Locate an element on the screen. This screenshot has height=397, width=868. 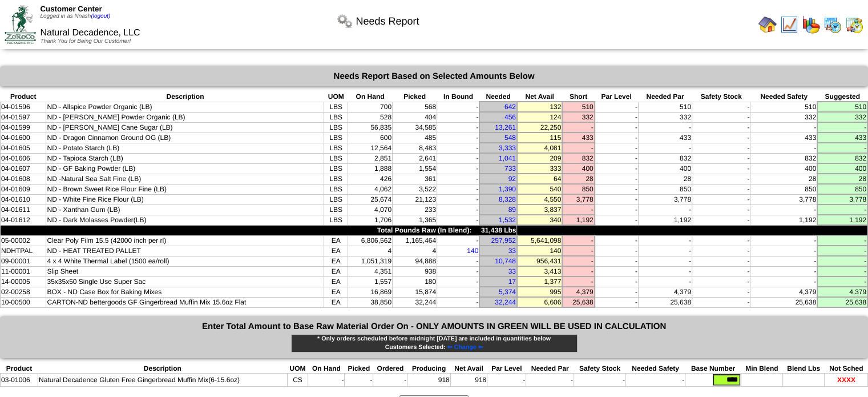
a: 642 is located at coordinates (510, 107).